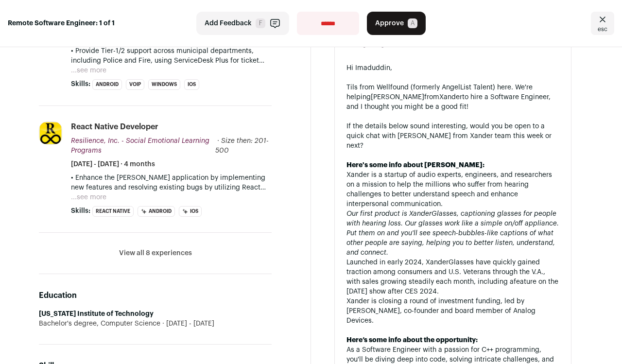 The image size is (622, 364). What do you see at coordinates (412, 340) in the screenshot?
I see `strong: Here’s some info about the opportunity:` at bounding box center [412, 340].